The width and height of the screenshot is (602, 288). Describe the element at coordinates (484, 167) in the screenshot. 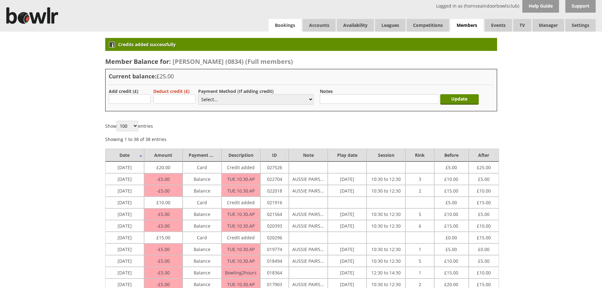

I see `span: 25.00` at that location.